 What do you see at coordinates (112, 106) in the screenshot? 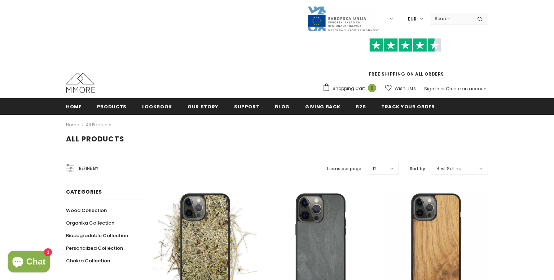
I see `a: Products` at bounding box center [112, 106].